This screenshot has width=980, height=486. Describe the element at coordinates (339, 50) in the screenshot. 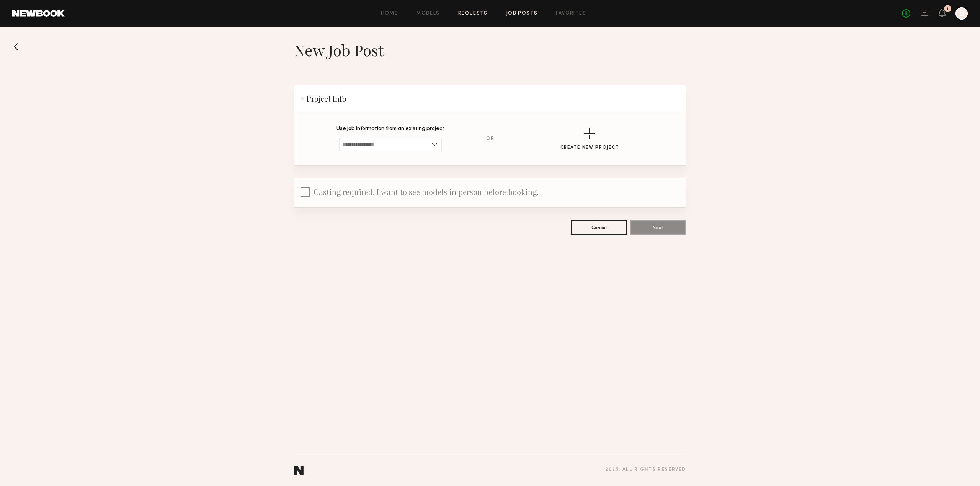

I see `h1: New Job Post` at that location.